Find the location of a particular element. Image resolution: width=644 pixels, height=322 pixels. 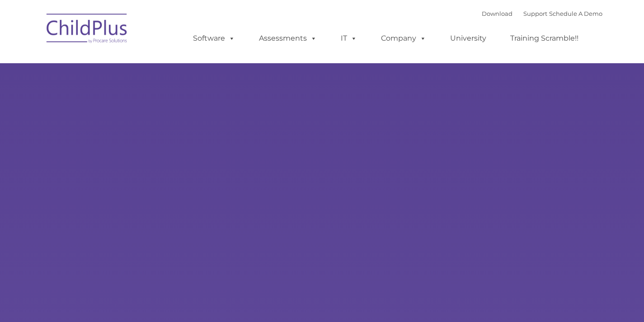

img: ChildPlus by Procare Solutions is located at coordinates (87, 30).